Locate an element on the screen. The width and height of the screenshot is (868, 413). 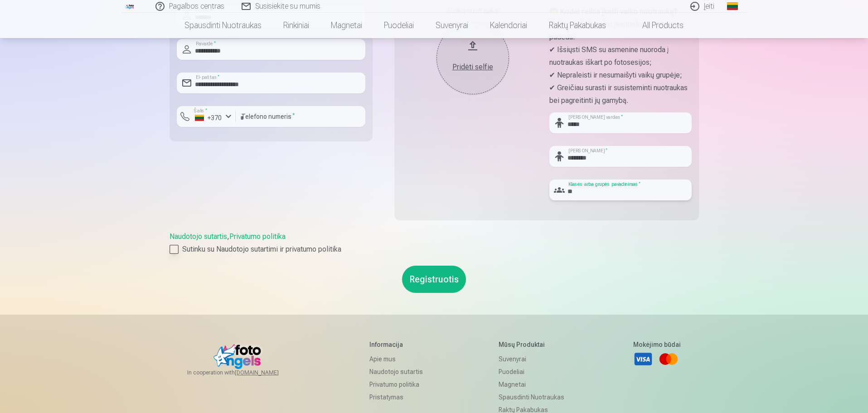
a: Raktų pakabukas is located at coordinates (578, 25).